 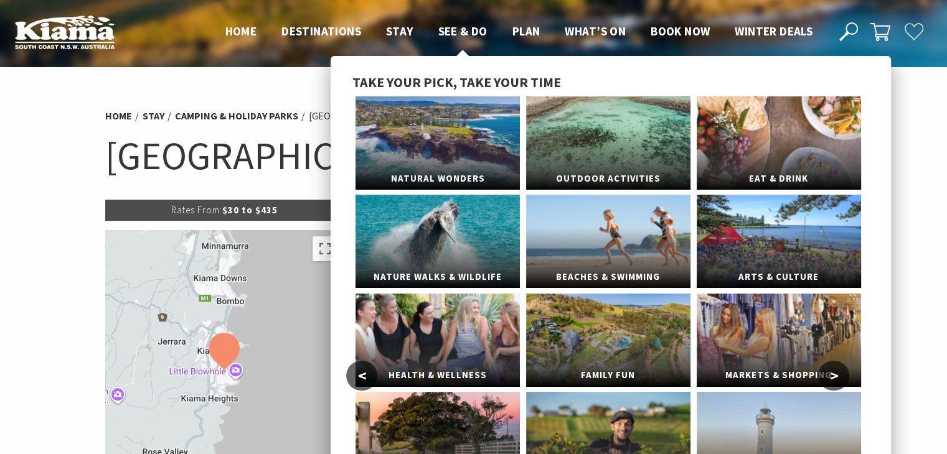 I want to click on span: Outdoor Activities, so click(x=608, y=179).